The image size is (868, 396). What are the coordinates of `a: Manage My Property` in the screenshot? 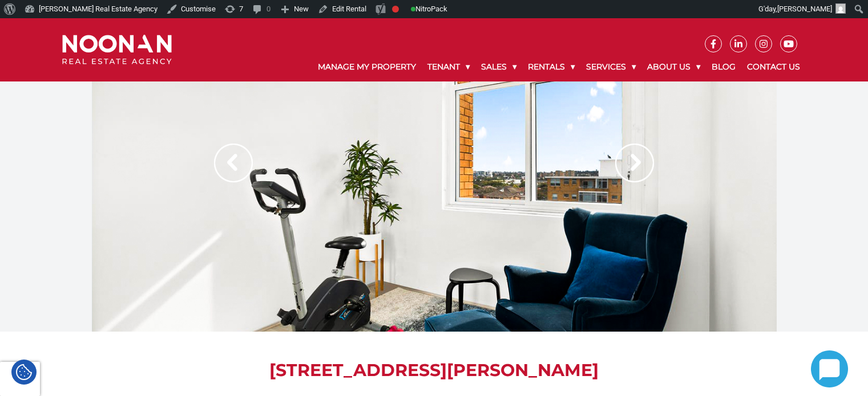 It's located at (367, 67).